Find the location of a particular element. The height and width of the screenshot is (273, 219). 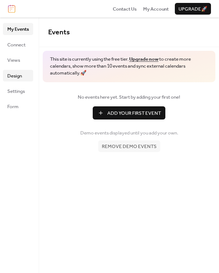

a: Form is located at coordinates (18, 106).